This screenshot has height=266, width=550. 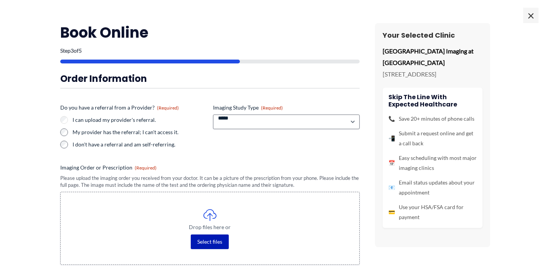 What do you see at coordinates (140, 144) in the screenshot?
I see `label: I don't have a referral and am self-referring.` at bounding box center [140, 144].